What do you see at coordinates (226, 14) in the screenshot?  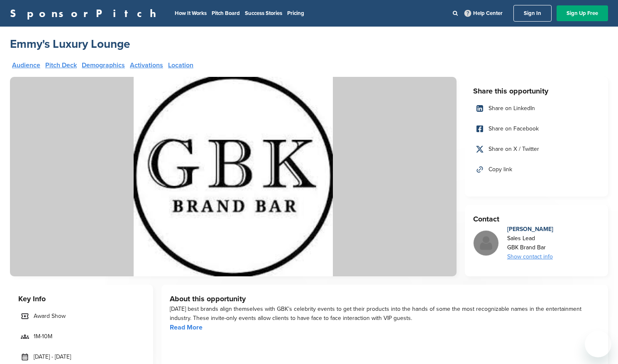 I see `a: Pitch Board` at bounding box center [226, 14].